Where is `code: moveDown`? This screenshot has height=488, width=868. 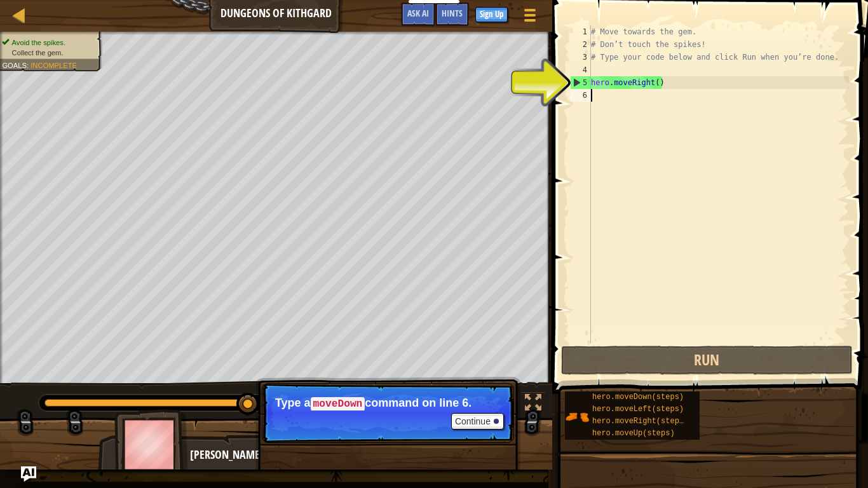
code: moveDown is located at coordinates (338, 404).